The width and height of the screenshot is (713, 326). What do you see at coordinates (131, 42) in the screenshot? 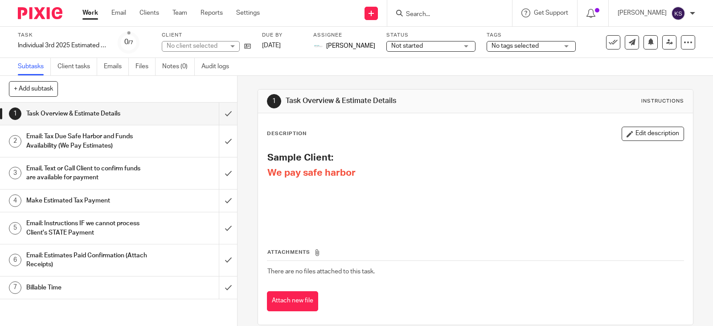
I see `small: /7` at bounding box center [131, 42].